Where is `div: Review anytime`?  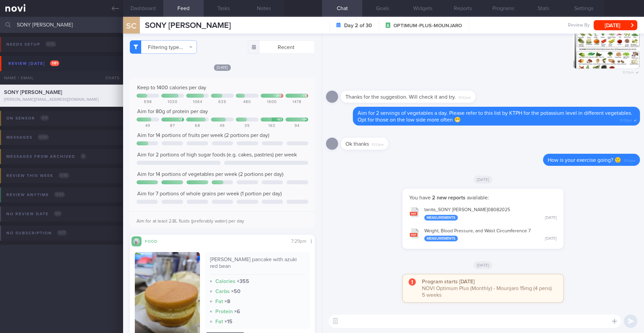 div: Review anytime is located at coordinates (36, 195).